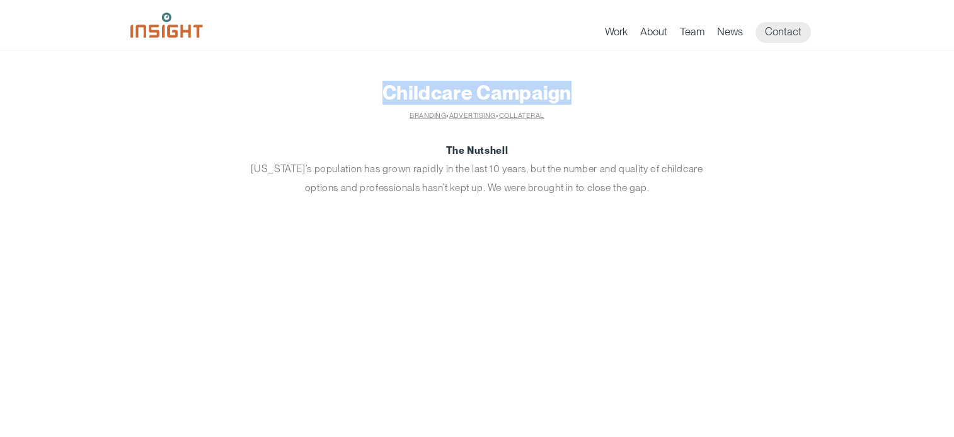 The image size is (954, 437). Describe the element at coordinates (730, 34) in the screenshot. I see `a: News` at that location.